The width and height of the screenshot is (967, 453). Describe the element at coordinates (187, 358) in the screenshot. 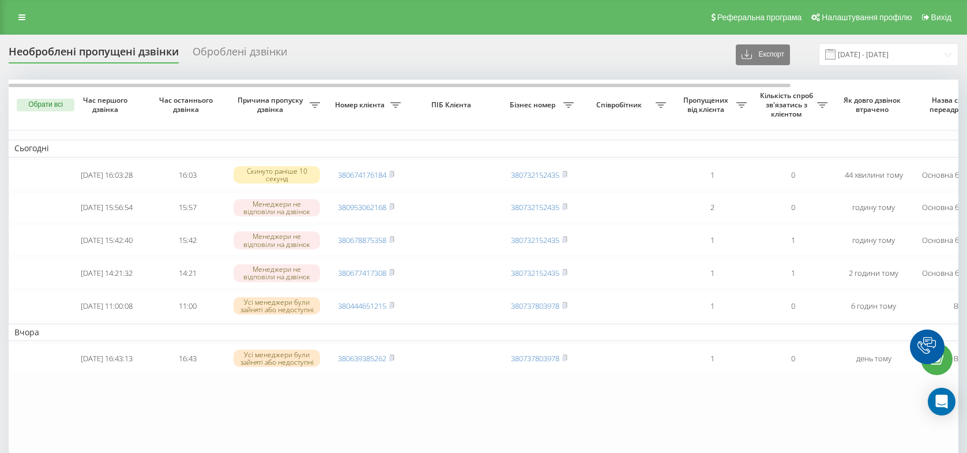

I see `td: 16:43` at that location.